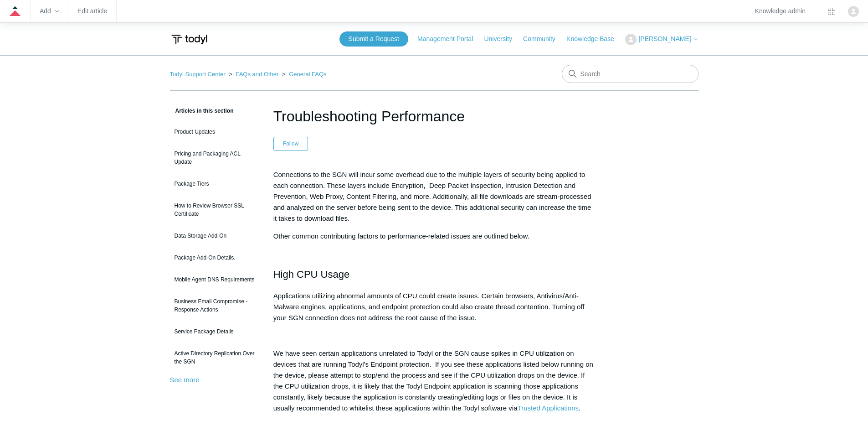 This screenshot has height=431, width=868. Describe the element at coordinates (435, 381) in the screenshot. I see `p: We have seen certain applications unrelated to Todyl or the SGN cause spikes in CPU utilization o...` at that location.